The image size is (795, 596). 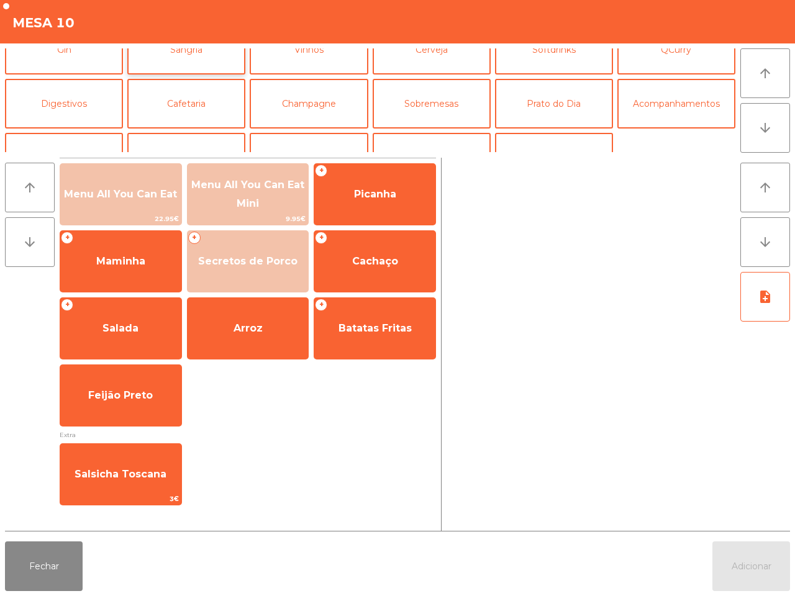 What do you see at coordinates (676, 104) in the screenshot?
I see `button: Acompanhamentos` at bounding box center [676, 104].